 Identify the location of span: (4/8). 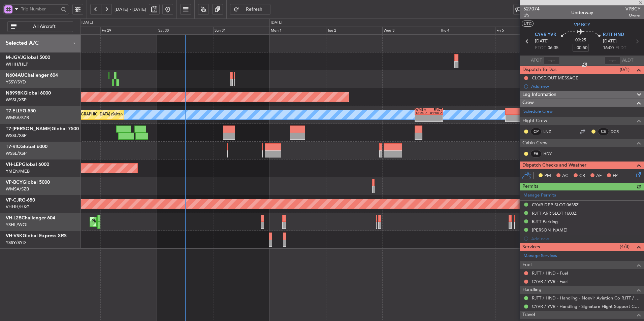
(625, 247).